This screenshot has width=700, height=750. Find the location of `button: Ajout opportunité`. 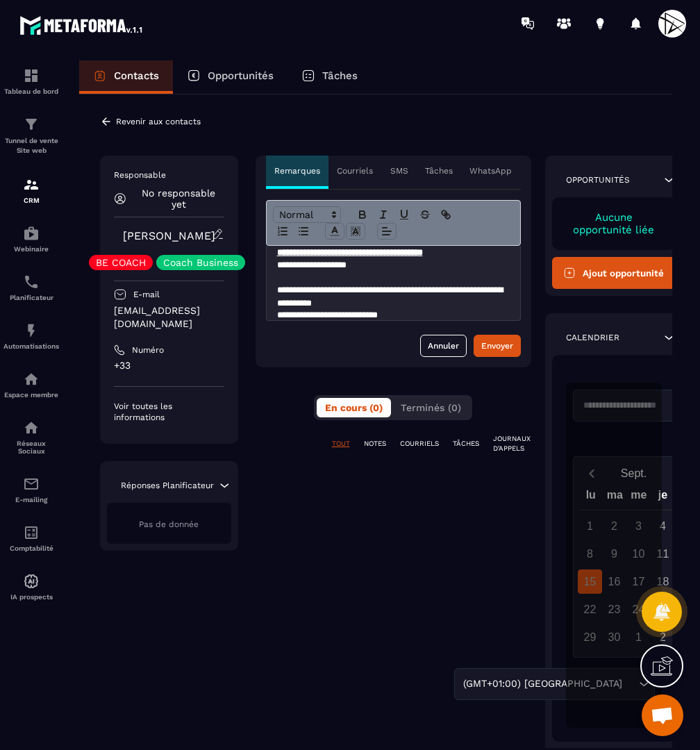

button: Ajout opportunité is located at coordinates (614, 273).